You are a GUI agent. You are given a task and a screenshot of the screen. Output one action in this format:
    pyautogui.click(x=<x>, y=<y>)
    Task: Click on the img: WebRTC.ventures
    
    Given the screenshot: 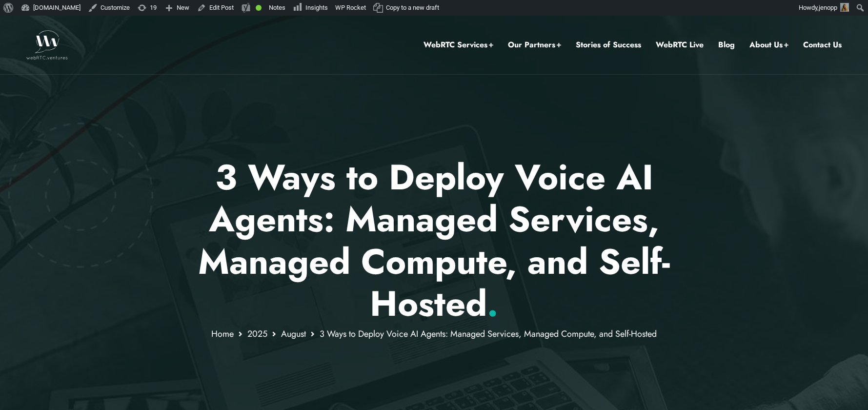 What is the action you would take?
    pyautogui.click(x=47, y=45)
    